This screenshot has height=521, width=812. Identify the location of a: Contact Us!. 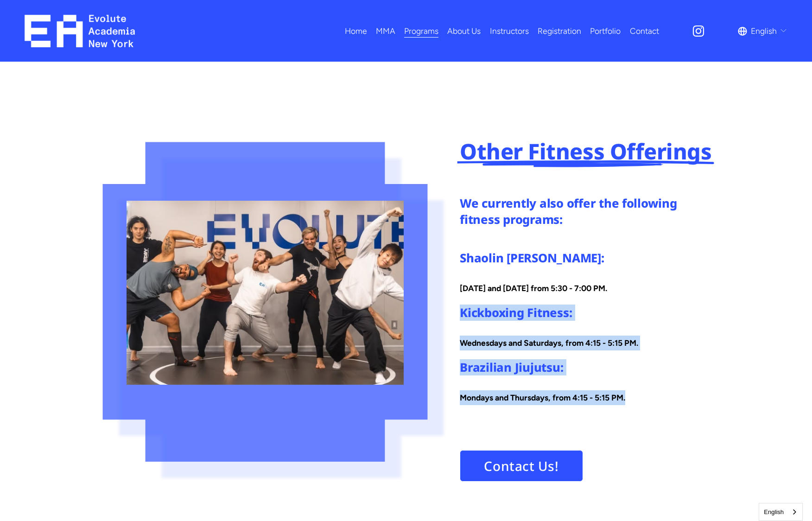
(522, 466).